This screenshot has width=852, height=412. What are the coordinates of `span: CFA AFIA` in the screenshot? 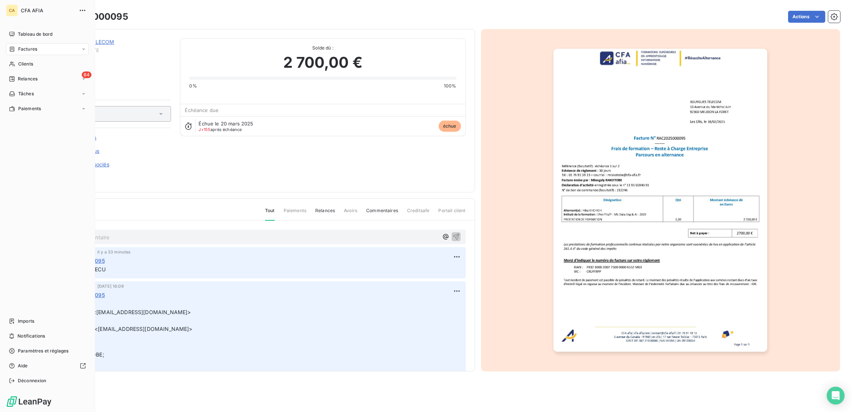 It's located at (48, 10).